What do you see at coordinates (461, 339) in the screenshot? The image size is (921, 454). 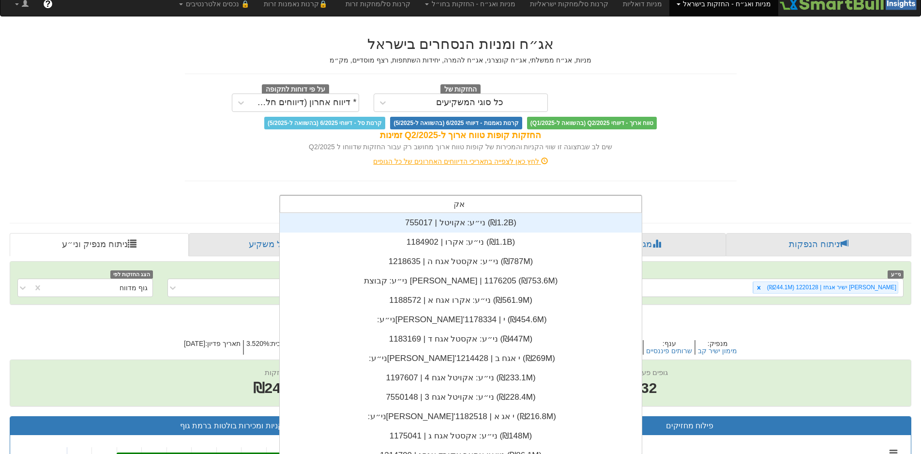 I see `div: ני״ע: ‏אקסטל אגח ד | 1183169 ‎(₪447M)‎` at bounding box center [461, 339].